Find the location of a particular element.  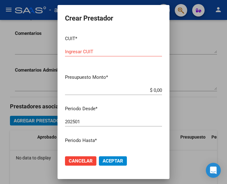

span: Aceptar is located at coordinates (113, 161).